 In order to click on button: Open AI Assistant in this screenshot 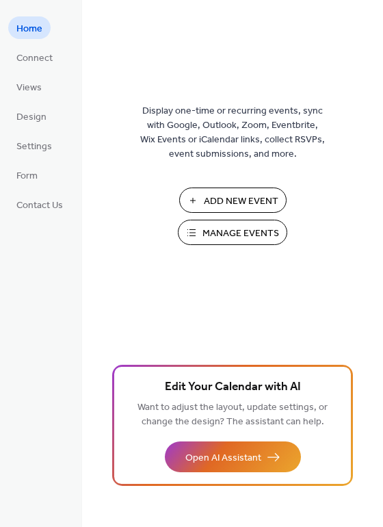, I will do `click(233, 456)`.